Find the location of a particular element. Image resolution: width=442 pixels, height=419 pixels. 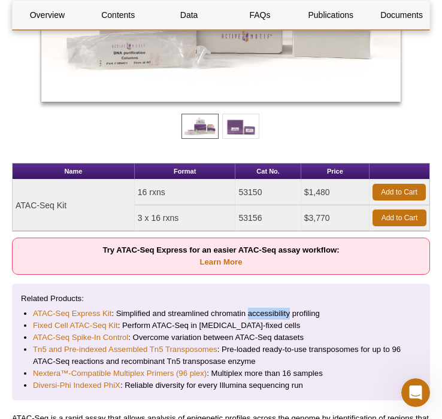

td: ATAC-Seq Kit is located at coordinates (74, 205).